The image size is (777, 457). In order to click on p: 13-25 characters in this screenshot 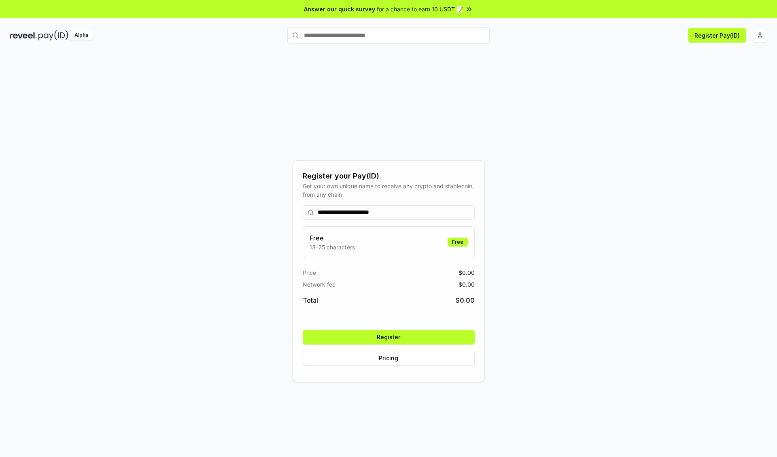, I will do `click(332, 247)`.